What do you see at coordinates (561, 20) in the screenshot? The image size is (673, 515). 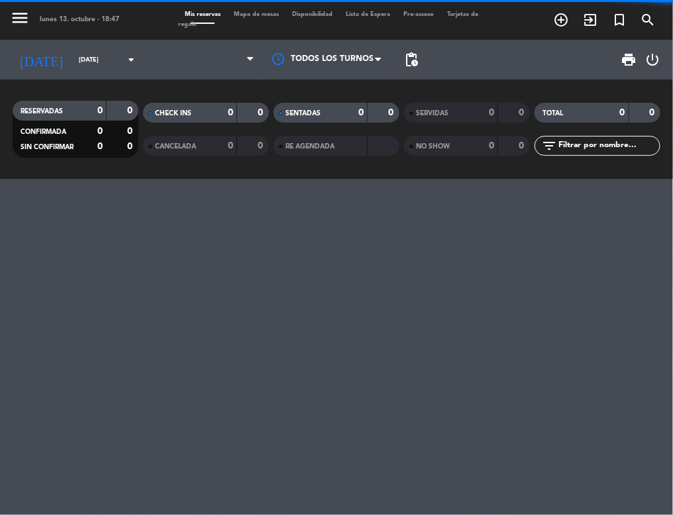 I see `i: add_circle_outline` at bounding box center [561, 20].